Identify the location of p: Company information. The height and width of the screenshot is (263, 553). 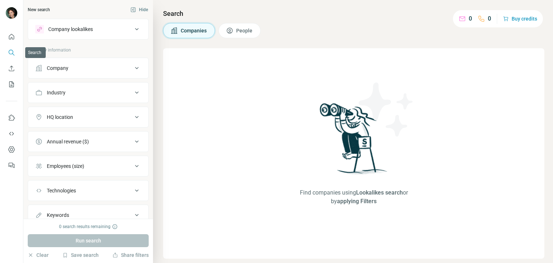
(88, 50).